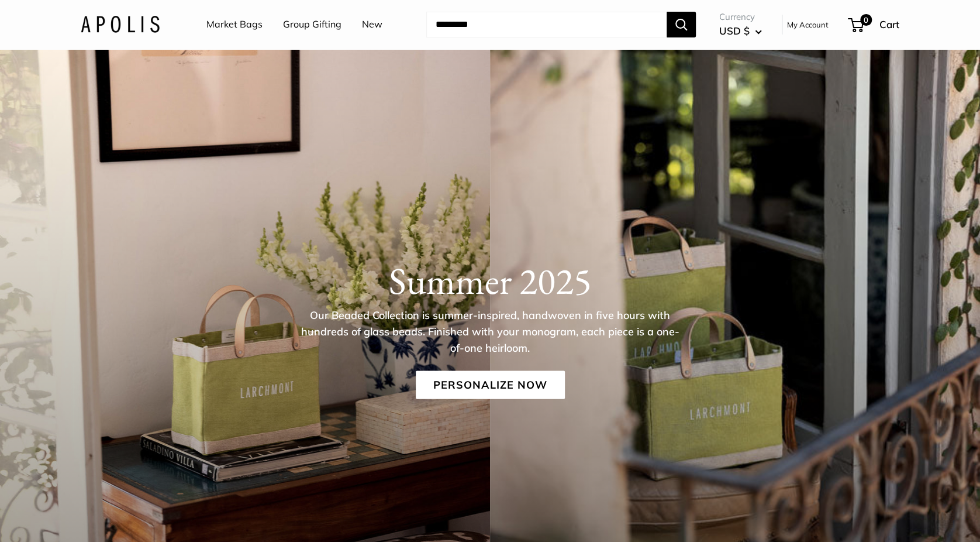 Image resolution: width=980 pixels, height=542 pixels. What do you see at coordinates (235, 24) in the screenshot?
I see `a: Market Bags` at bounding box center [235, 24].